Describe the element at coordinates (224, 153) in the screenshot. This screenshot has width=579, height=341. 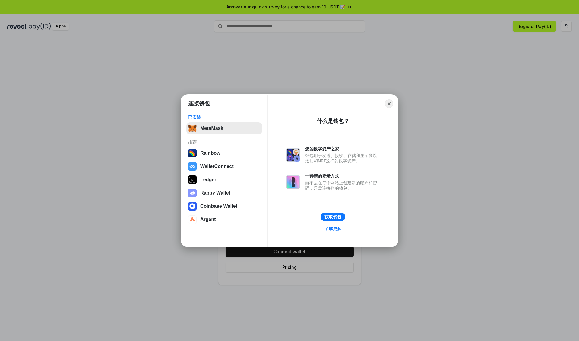
I see `button: Rainbow` at that location.